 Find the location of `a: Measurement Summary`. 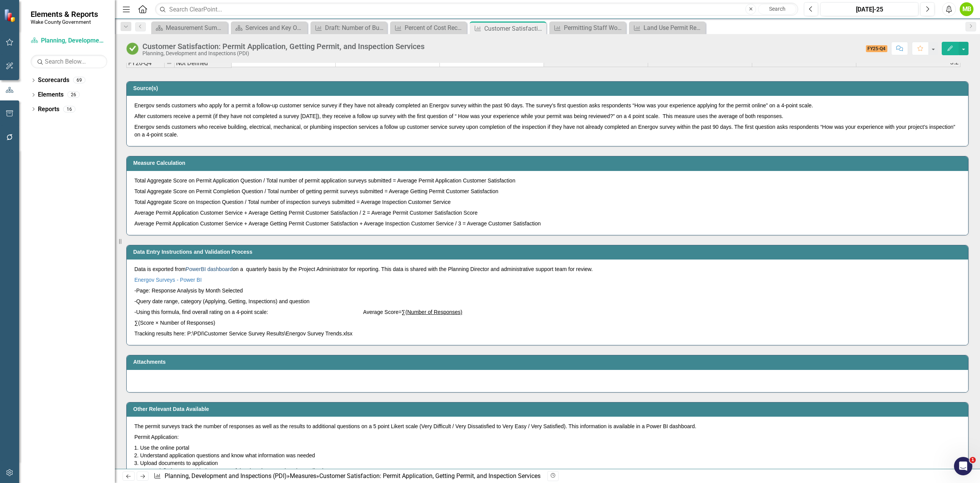

a: Measurement Summary is located at coordinates (190, 27).